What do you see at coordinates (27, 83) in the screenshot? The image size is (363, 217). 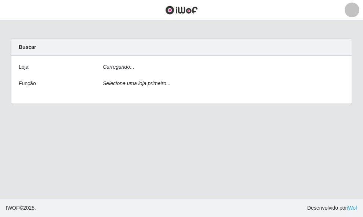 I see `label: Função` at bounding box center [27, 83].